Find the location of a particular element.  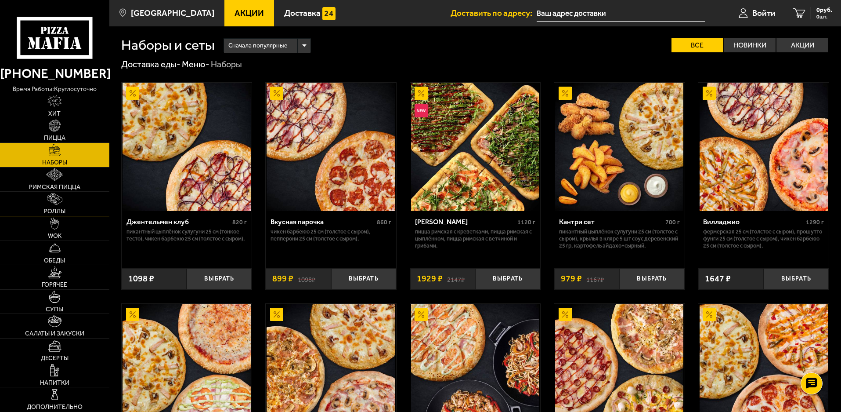

span: 1290 г is located at coordinates (815, 222).